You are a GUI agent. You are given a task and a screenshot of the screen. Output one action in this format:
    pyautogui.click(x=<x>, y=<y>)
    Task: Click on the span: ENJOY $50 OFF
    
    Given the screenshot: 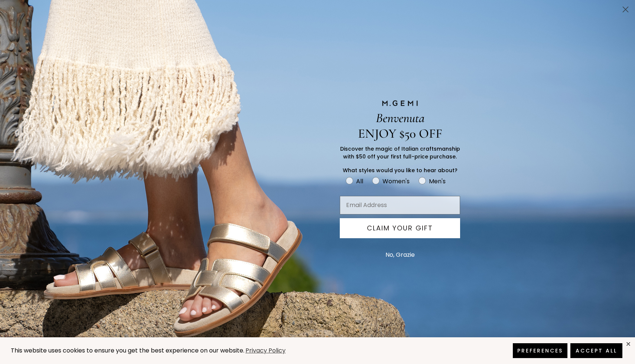 What is the action you would take?
    pyautogui.click(x=400, y=134)
    